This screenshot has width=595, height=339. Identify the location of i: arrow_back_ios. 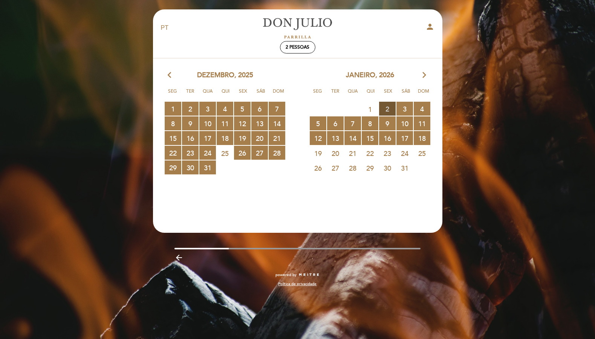
(171, 75).